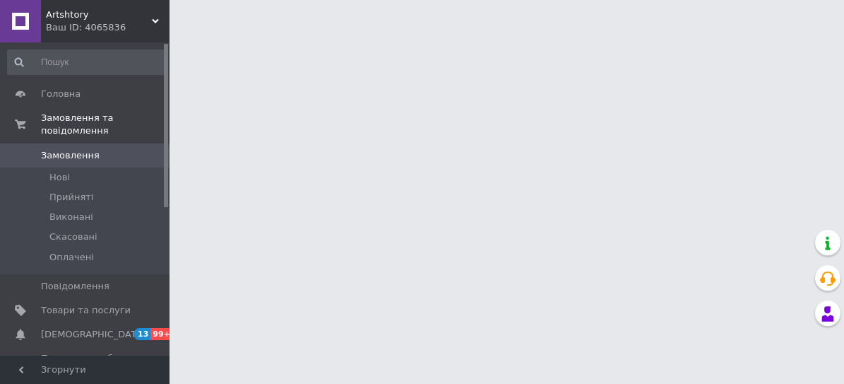 The width and height of the screenshot is (844, 384). I want to click on span: Показники роботи компанії, so click(85, 364).